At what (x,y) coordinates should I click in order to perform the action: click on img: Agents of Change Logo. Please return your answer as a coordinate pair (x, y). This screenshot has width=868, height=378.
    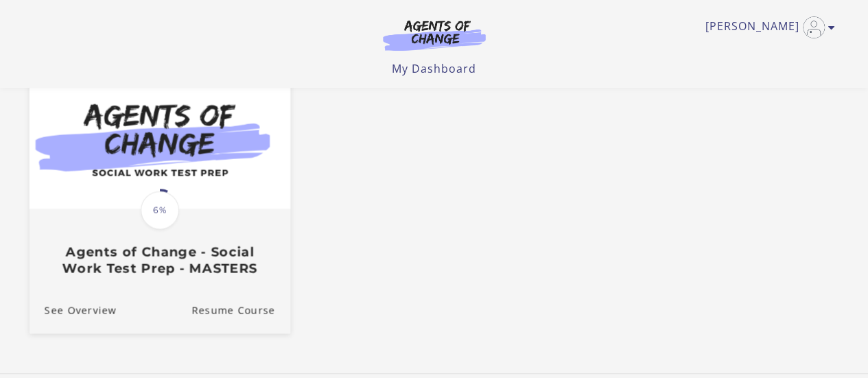
    Looking at the image, I should click on (434, 35).